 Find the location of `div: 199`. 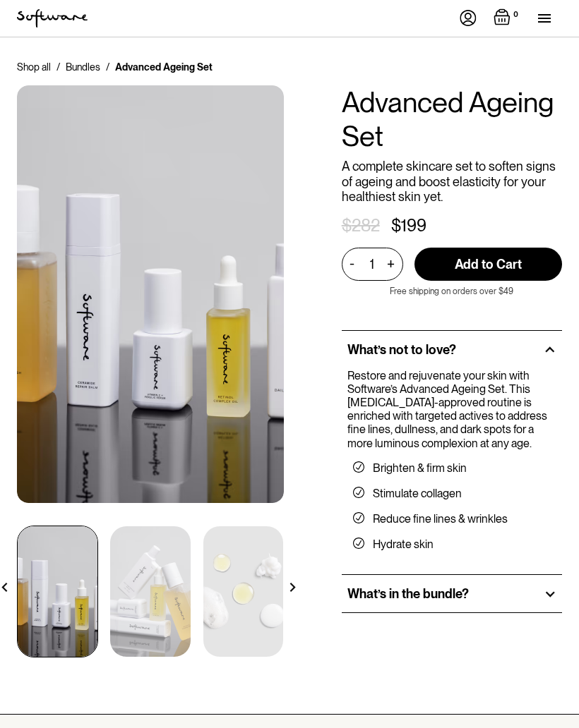

div: 199 is located at coordinates (413, 225).